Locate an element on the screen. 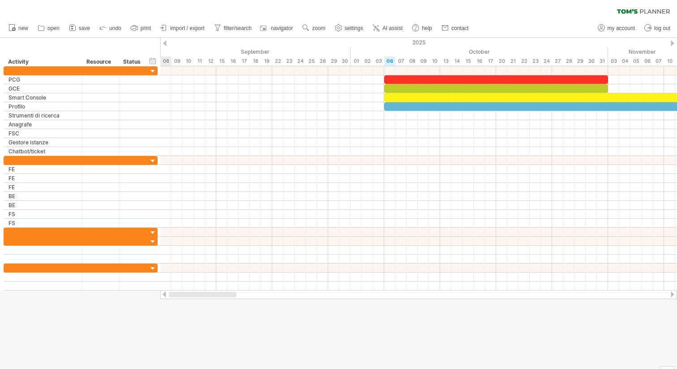  div: Thursday, 6 November 2025 is located at coordinates (647, 61).